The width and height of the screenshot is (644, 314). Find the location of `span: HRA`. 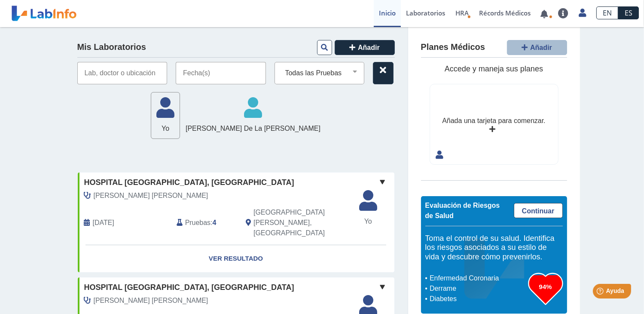

span: HRA is located at coordinates (462, 13).